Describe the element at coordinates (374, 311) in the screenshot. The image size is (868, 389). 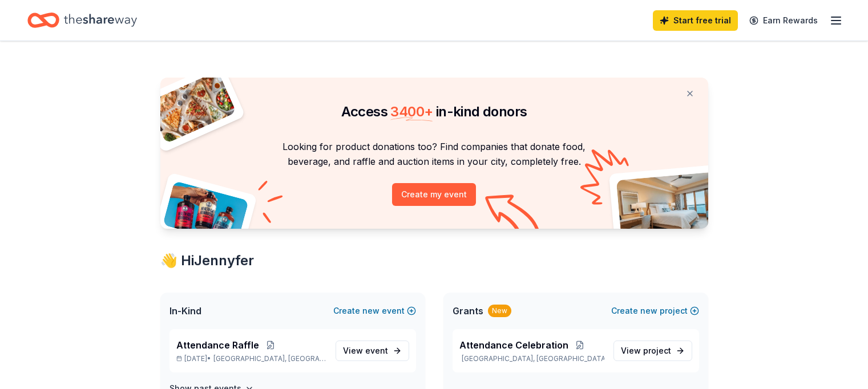
I see `button: Createnewevent` at that location.